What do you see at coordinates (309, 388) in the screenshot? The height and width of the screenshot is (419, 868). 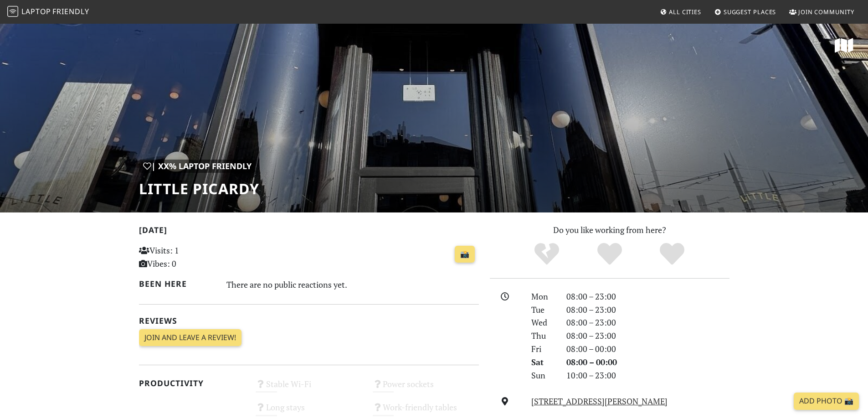 I see `div: Stable Wi-Fi` at bounding box center [309, 388].